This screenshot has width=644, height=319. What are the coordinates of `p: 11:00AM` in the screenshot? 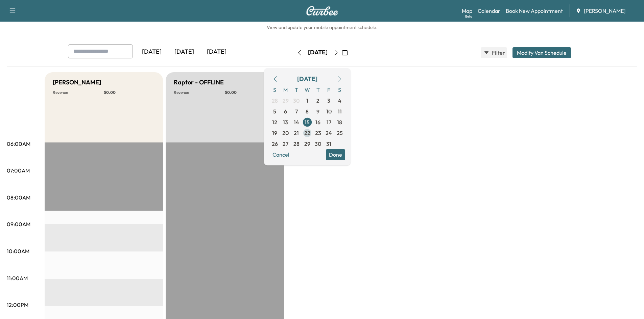 It's located at (17, 278).